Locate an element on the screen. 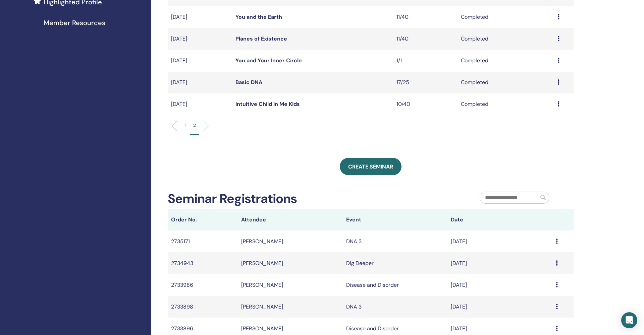 Image resolution: width=644 pixels, height=335 pixels. td: Dig Deeper is located at coordinates (395, 263).